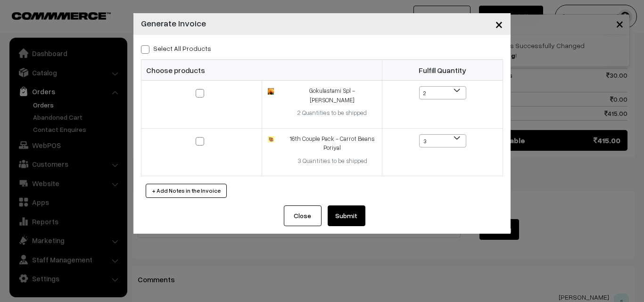 The image size is (644, 302). I want to click on label: Select all Products, so click(176, 48).